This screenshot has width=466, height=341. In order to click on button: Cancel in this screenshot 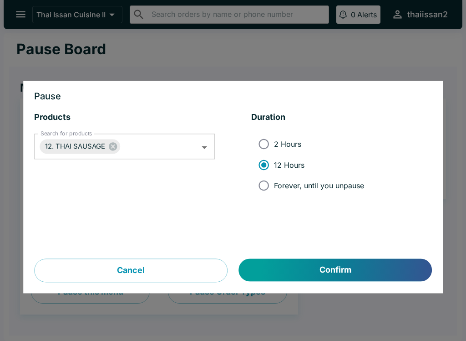, I will do `click(131, 271)`.